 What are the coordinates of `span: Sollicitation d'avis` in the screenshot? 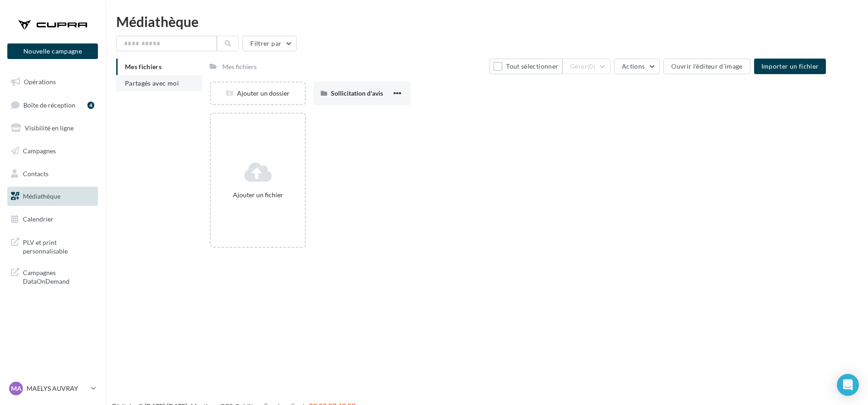 It's located at (357, 93).